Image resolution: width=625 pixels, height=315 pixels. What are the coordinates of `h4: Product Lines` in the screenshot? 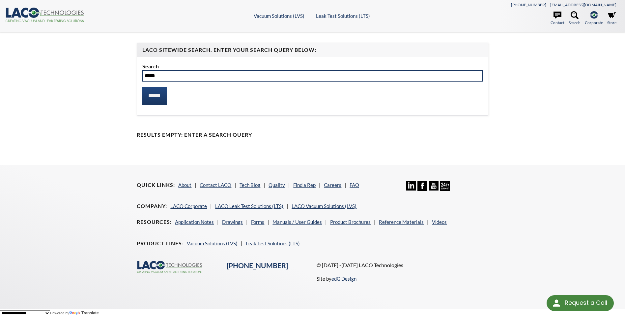 It's located at (160, 243).